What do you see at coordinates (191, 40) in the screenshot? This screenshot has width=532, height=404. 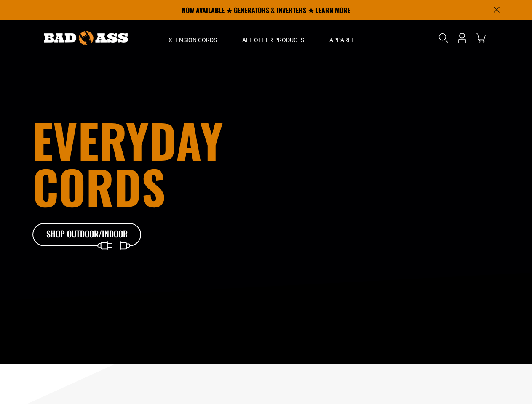 I see `span: Extension Cords` at bounding box center [191, 40].